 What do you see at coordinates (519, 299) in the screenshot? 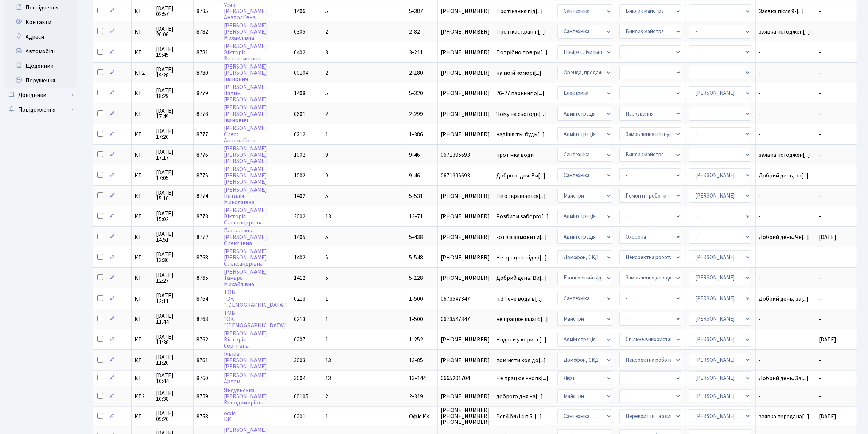
I see `span: п.3 тече вода в[...]` at bounding box center [519, 299].